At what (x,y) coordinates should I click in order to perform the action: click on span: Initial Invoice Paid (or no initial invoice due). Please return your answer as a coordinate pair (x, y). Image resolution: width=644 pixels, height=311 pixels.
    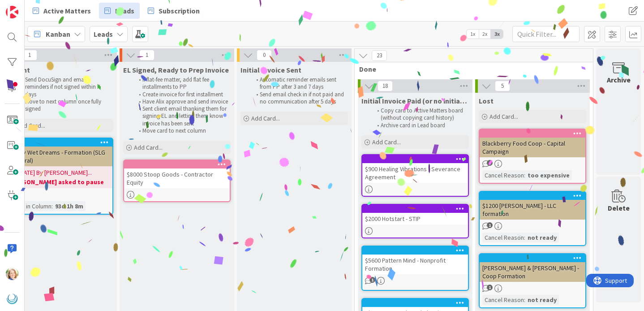
    Looking at the image, I should click on (415, 101).